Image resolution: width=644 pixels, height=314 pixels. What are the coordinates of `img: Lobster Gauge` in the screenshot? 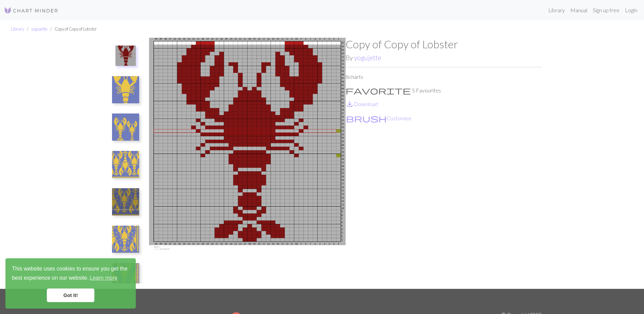 It's located at (126, 90).